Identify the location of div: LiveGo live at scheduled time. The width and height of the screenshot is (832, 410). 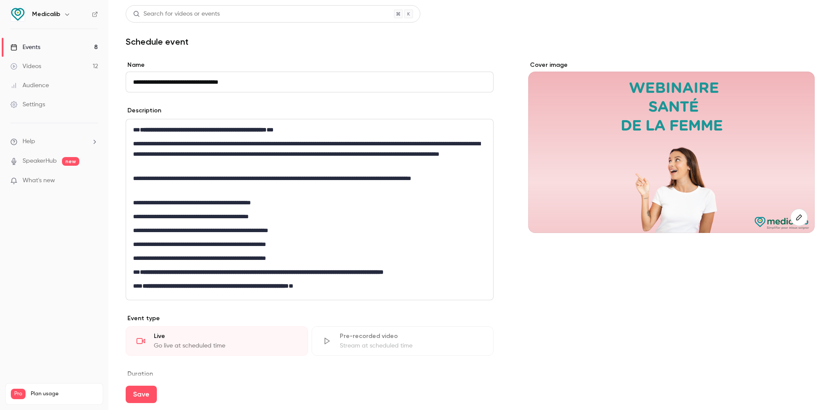
(217, 341).